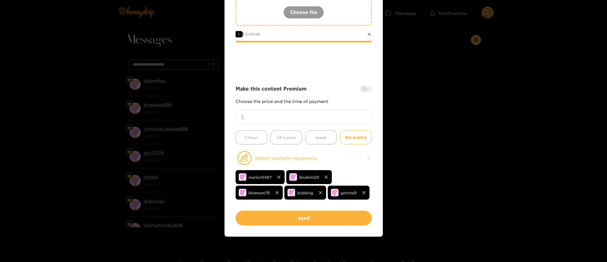 The width and height of the screenshot is (607, 262). Describe the element at coordinates (304, 158) in the screenshot. I see `button: Select multiple recipients` at that location.